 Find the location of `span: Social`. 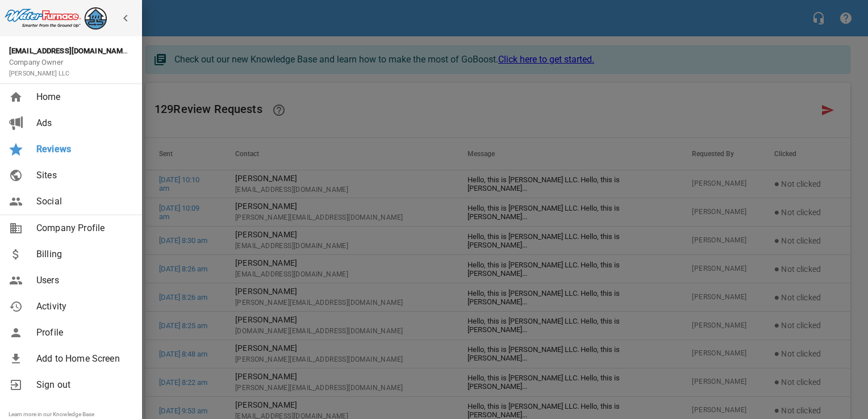

span: Social is located at coordinates (82, 202).